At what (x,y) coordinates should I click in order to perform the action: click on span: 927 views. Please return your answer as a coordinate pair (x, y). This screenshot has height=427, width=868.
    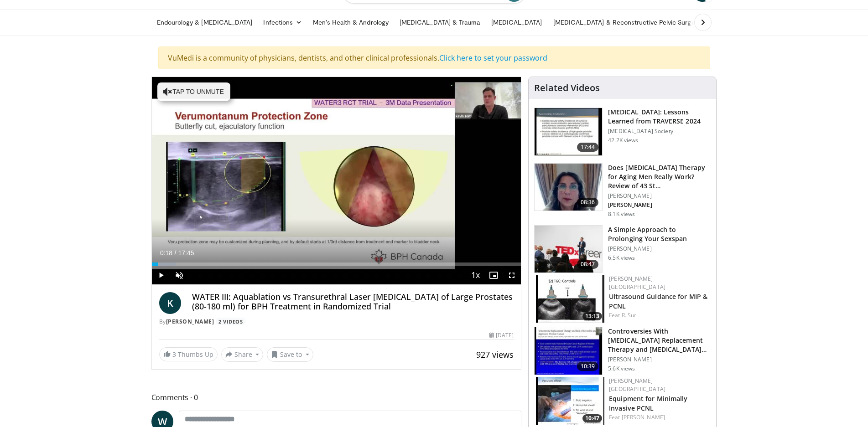
    Looking at the image, I should click on (495, 354).